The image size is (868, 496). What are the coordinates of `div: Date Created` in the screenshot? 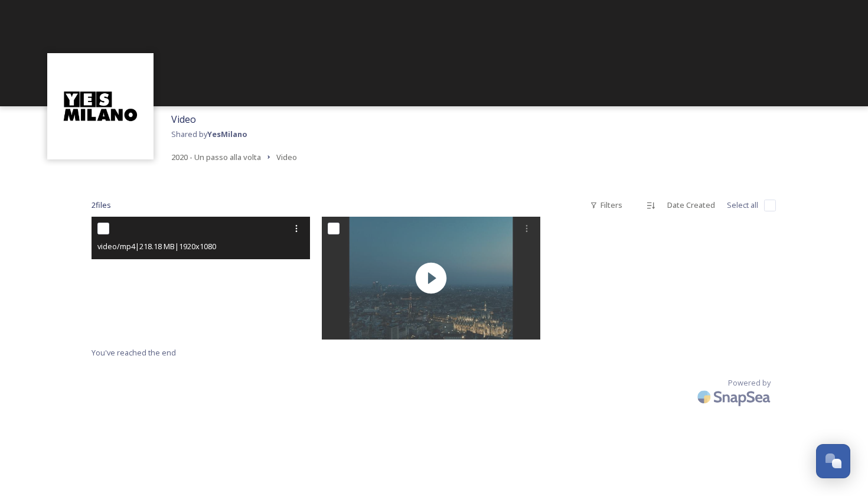 It's located at (691, 205).